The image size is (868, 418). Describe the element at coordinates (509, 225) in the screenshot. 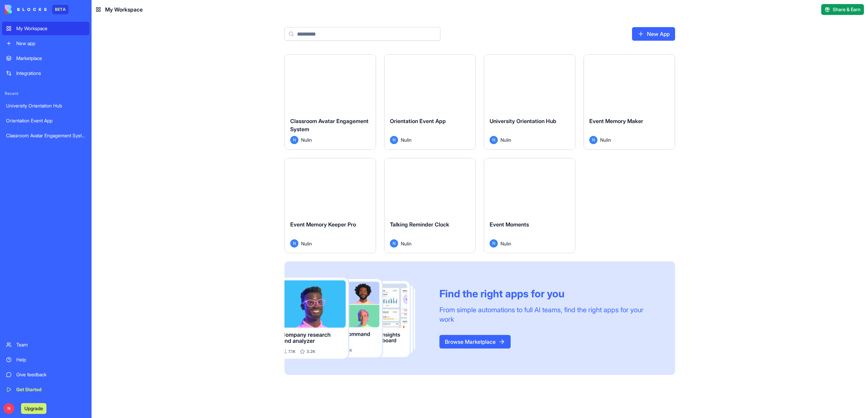

I see `span: Event Moments` at that location.